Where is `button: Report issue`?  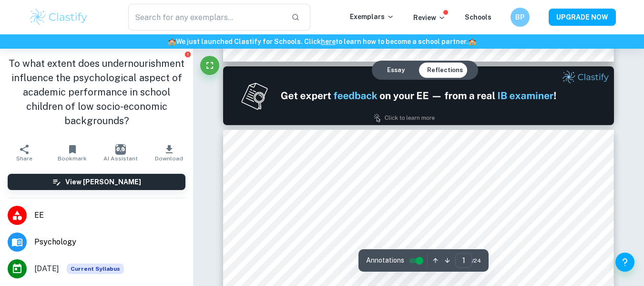 button: Report issue is located at coordinates (187, 54).